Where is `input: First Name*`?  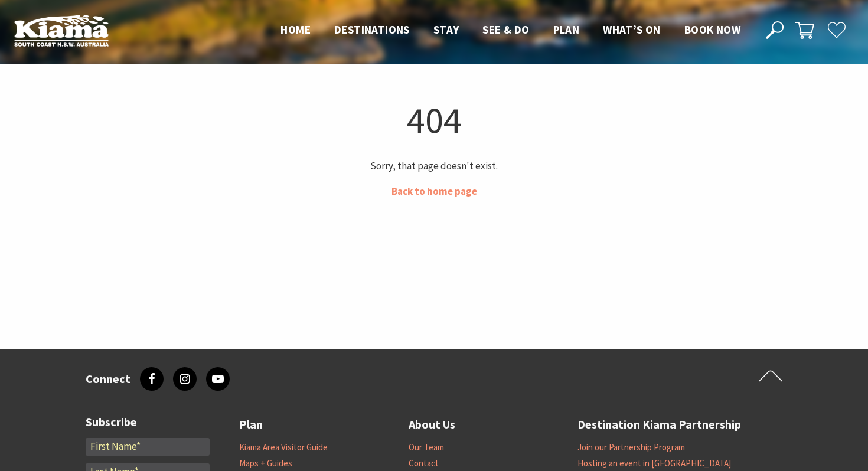
input: First Name* is located at coordinates (148, 447).